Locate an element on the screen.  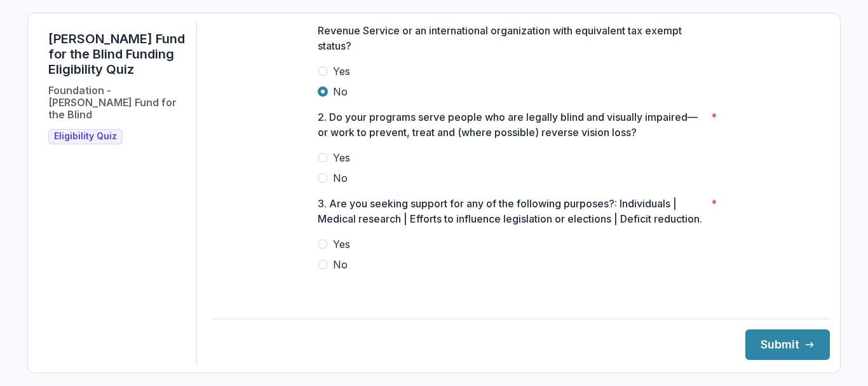
button: Submit is located at coordinates (787, 345).